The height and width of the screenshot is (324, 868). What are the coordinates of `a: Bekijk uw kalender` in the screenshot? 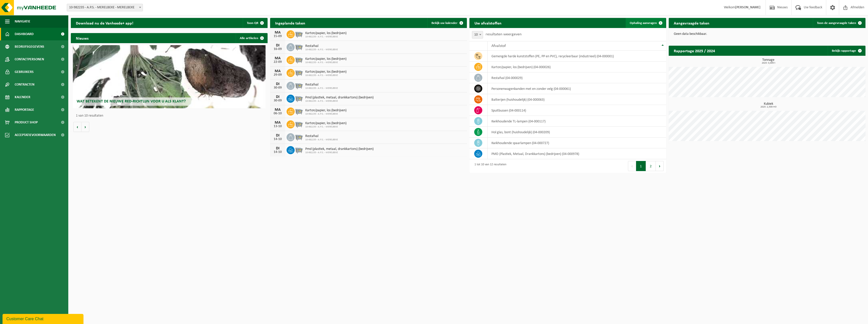 It's located at (447, 23).